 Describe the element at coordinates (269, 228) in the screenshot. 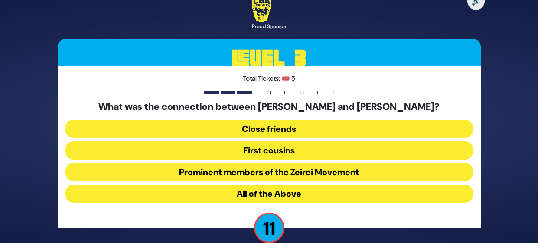

I see `p: 11` at that location.